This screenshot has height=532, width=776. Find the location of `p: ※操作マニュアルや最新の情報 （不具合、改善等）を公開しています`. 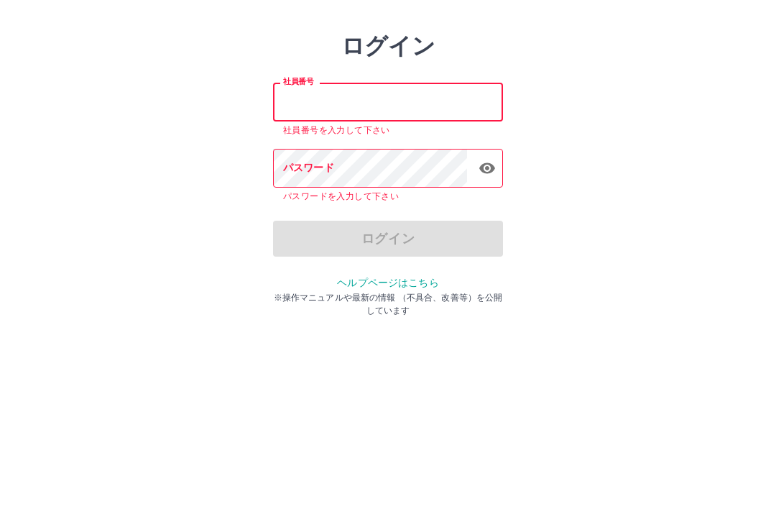

p: ※操作マニュアルや最新の情報 （不具合、改善等）を公開しています is located at coordinates (388, 362).